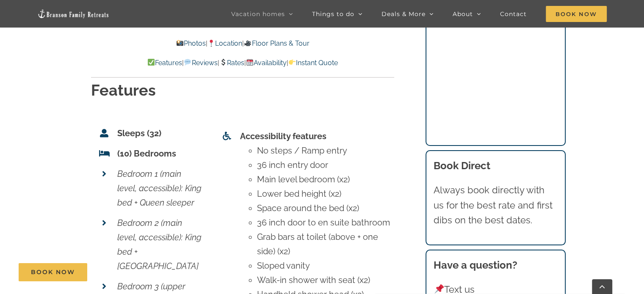 The width and height of the screenshot is (644, 294). Describe the element at coordinates (123, 90) in the screenshot. I see `strong: Features` at that location.